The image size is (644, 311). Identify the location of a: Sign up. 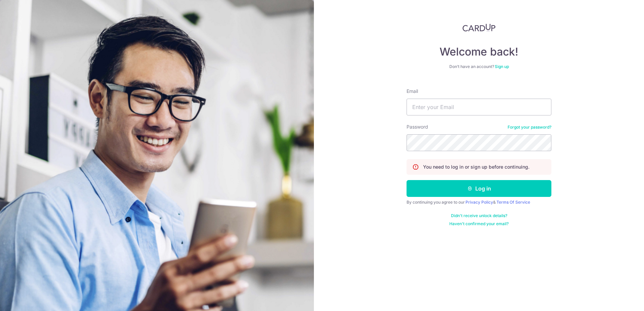
(502, 66).